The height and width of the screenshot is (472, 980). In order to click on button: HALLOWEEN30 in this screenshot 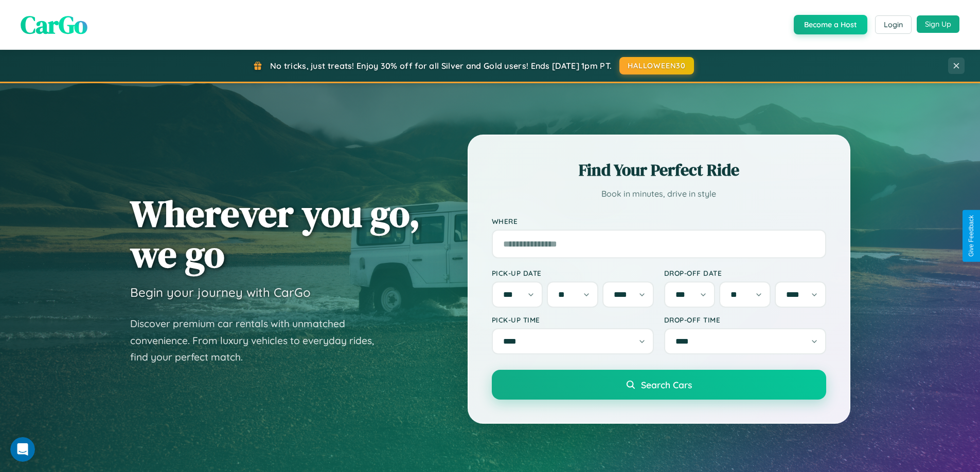, I will do `click(656, 66)`.